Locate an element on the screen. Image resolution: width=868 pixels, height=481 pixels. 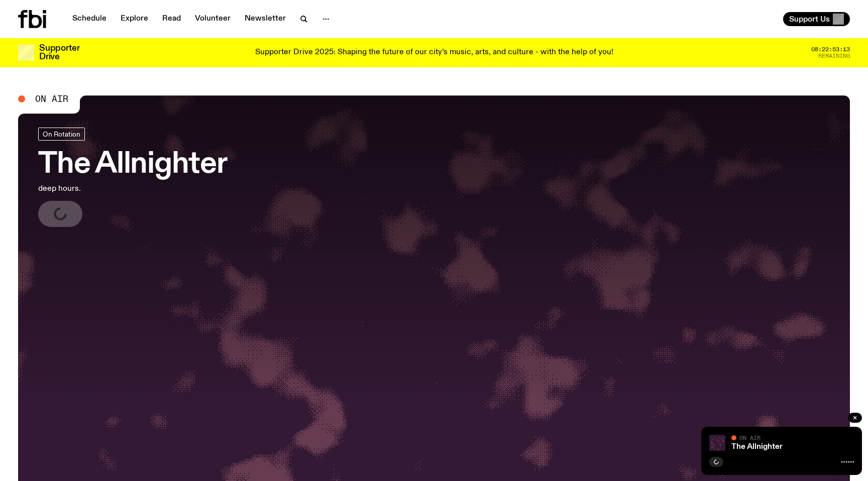
p: deep hours. is located at coordinates (133, 189).